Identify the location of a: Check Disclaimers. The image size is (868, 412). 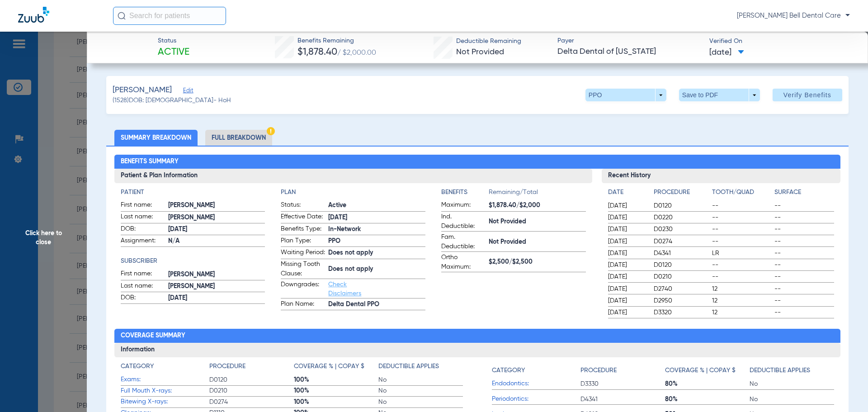
(345, 289).